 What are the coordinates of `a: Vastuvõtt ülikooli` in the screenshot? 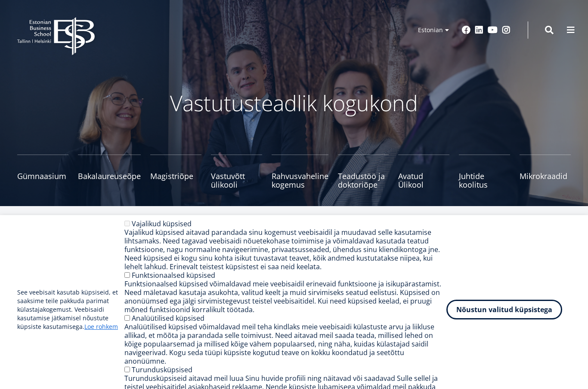 It's located at (237, 172).